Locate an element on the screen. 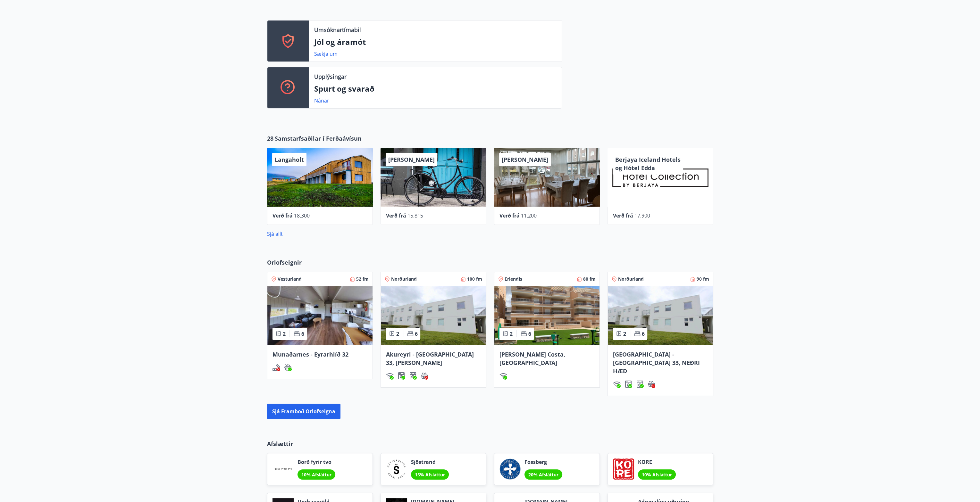 Image resolution: width=980 pixels, height=502 pixels. span: Borð fyrir tvo is located at coordinates (316, 462).